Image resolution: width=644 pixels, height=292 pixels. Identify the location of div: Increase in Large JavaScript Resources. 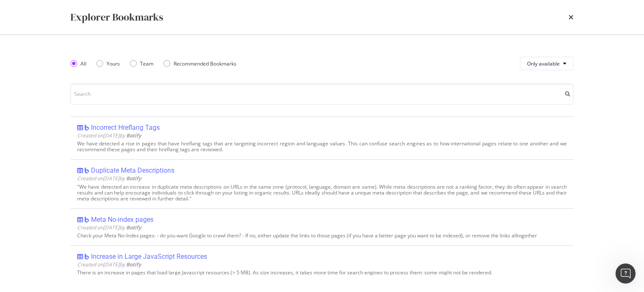
(149, 257).